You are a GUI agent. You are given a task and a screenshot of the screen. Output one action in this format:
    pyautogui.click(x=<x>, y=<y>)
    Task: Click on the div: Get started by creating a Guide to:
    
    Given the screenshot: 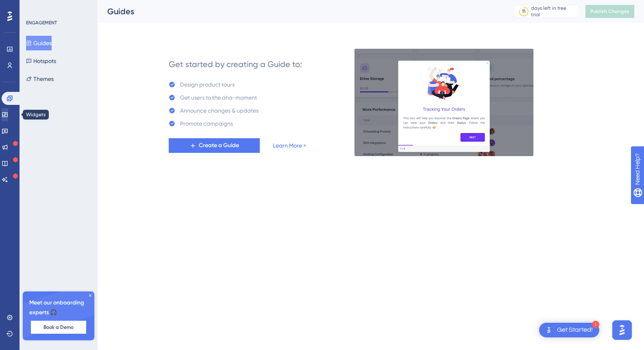 What is the action you would take?
    pyautogui.click(x=235, y=64)
    